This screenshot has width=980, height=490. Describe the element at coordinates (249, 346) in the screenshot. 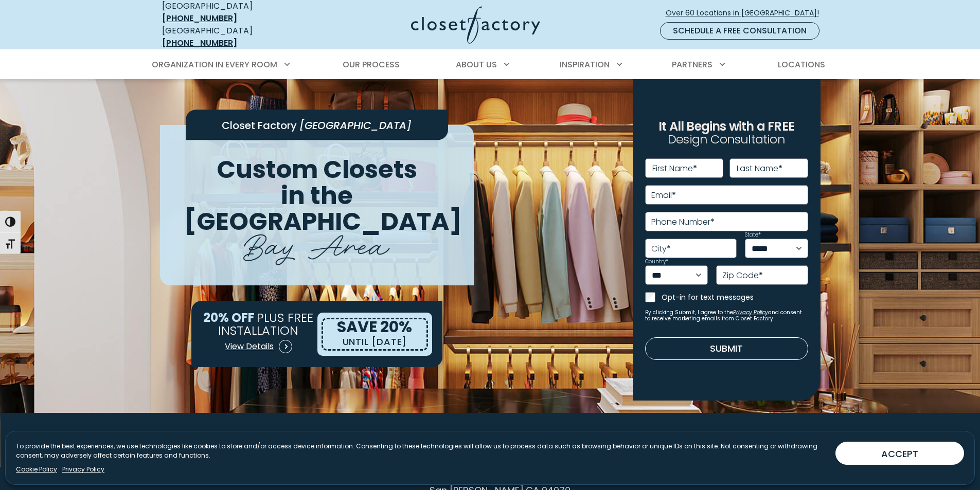

I see `span: View Details` at that location.